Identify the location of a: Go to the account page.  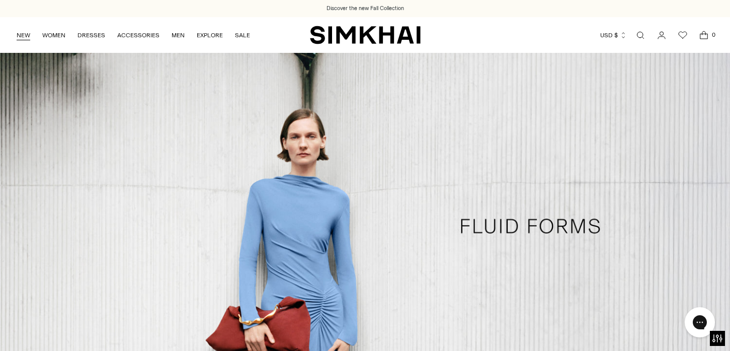
(662, 35).